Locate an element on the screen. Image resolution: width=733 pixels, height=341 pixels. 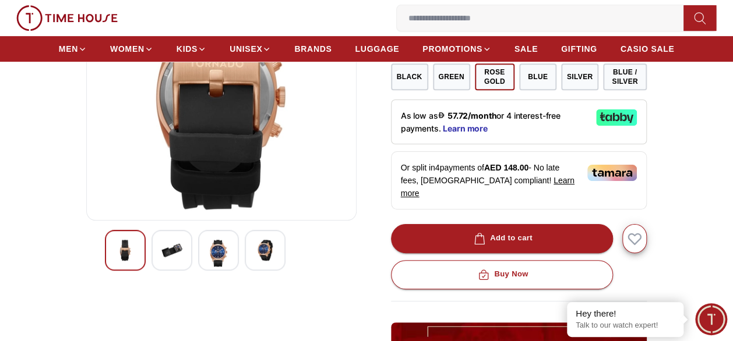
span: WOMEN is located at coordinates (127, 49).